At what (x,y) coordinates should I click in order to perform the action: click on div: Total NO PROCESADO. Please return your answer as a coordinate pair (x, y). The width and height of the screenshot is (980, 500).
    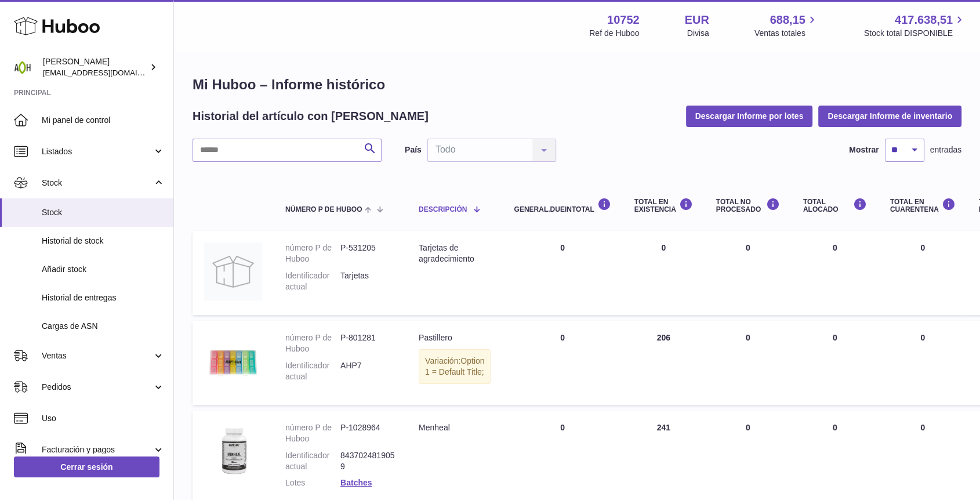
    Looking at the image, I should click on (748, 206).